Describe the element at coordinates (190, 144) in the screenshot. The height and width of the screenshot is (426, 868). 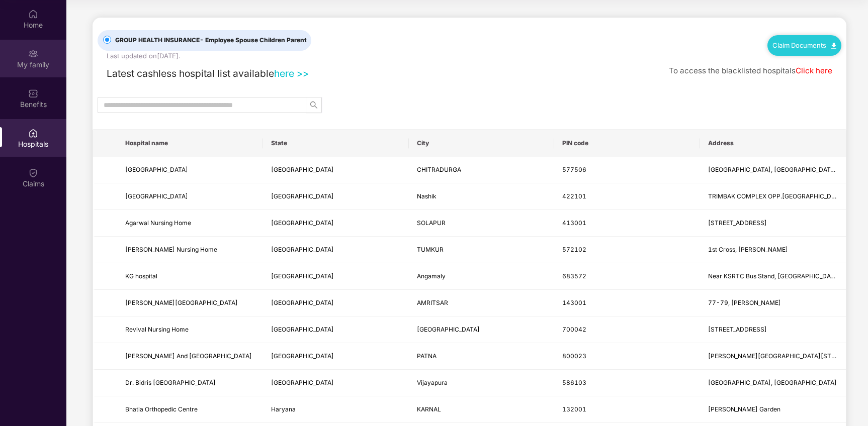
I see `span: Hospital name` at that location.